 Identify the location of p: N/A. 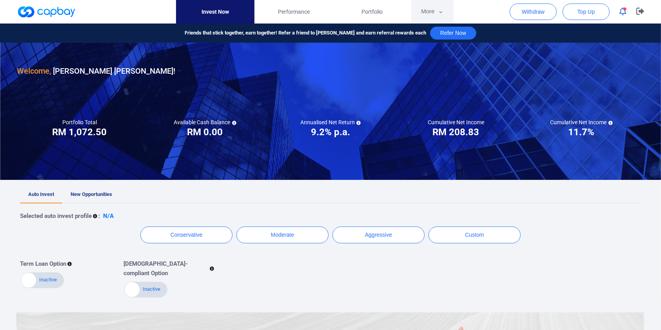
(108, 216).